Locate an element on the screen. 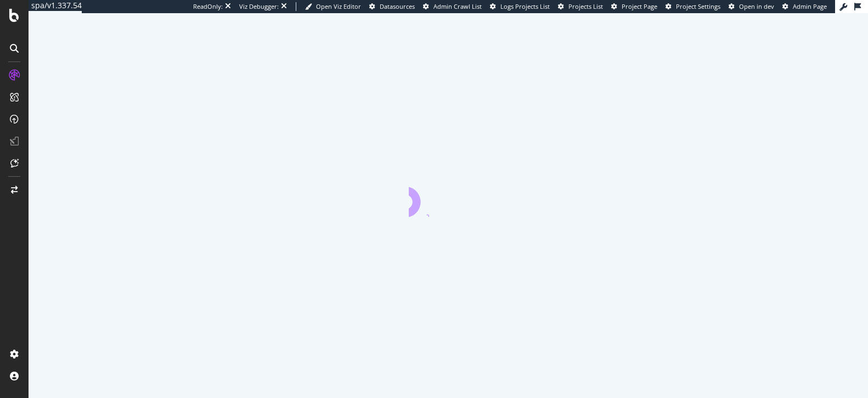  span: Logs Projects List is located at coordinates (525, 6).